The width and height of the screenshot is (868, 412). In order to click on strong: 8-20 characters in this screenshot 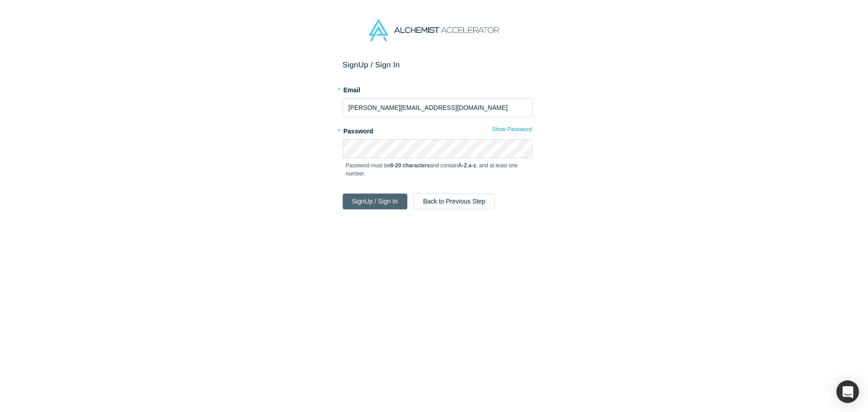, I will do `click(410, 166)`.